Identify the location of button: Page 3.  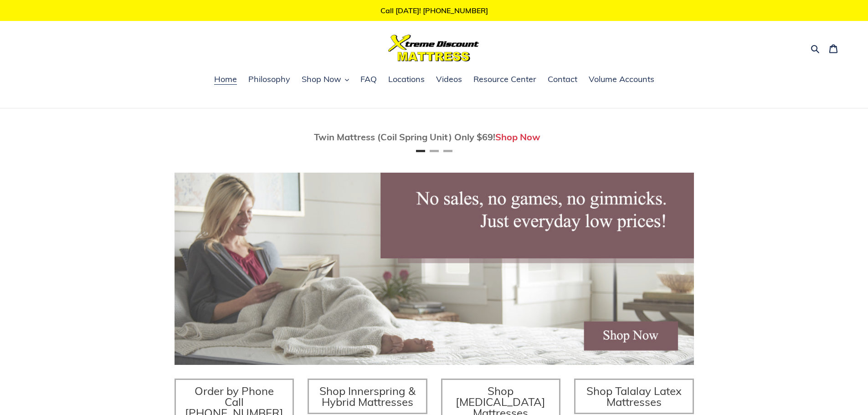
(448, 151).